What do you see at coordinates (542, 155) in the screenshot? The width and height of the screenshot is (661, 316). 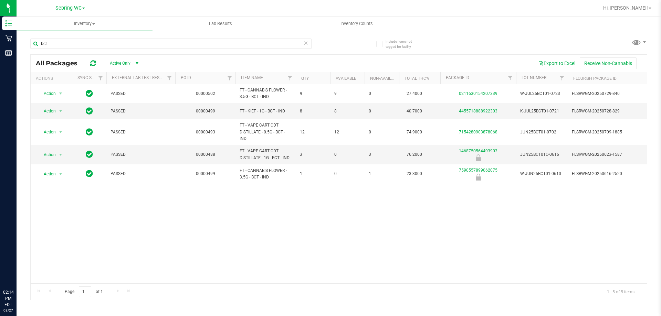 I see `span: JUN25BCT01C-0616` at bounding box center [542, 155].